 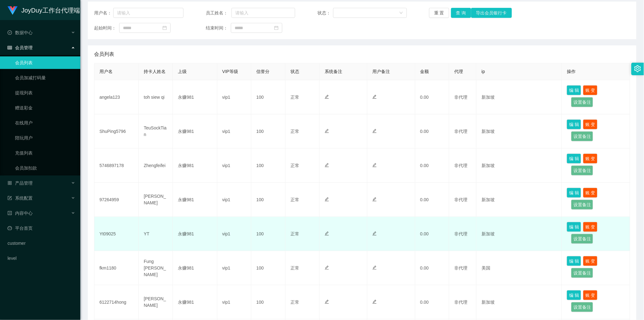 I want to click on a: 图标: dashboard平台首页, so click(x=41, y=228).